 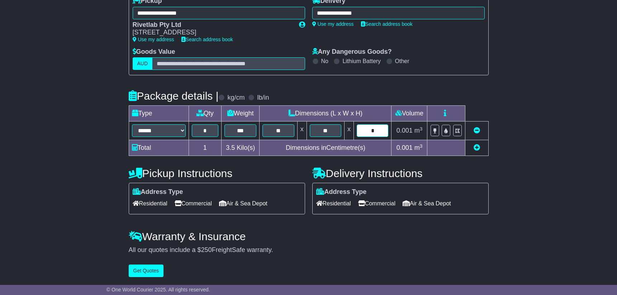 What do you see at coordinates (325, 148) in the screenshot?
I see `td: Dimensions in Centimetre(s)` at bounding box center [325, 148].